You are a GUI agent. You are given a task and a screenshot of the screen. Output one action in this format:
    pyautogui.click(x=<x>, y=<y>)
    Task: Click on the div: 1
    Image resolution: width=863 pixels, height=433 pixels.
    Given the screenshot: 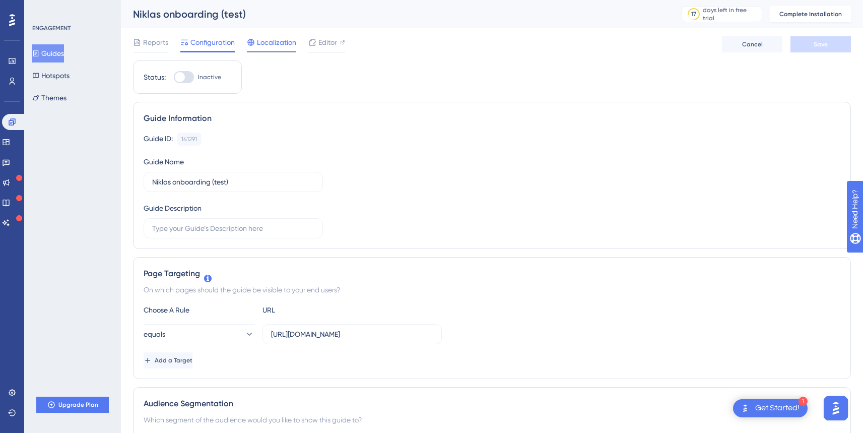 What is the action you would take?
    pyautogui.click(x=803, y=401)
    